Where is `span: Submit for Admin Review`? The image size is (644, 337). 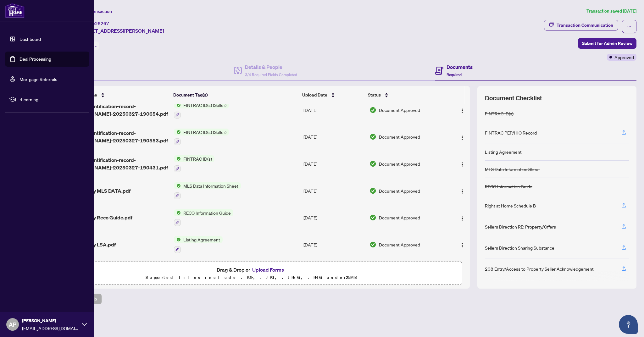
span: Submit for Admin Review is located at coordinates (607, 43).